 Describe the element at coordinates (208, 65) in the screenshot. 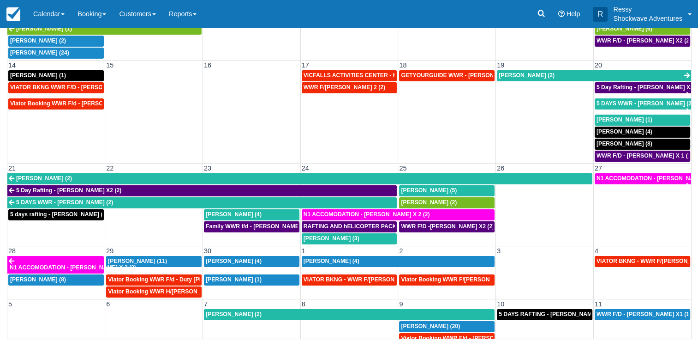

I see `span: 16` at that location.